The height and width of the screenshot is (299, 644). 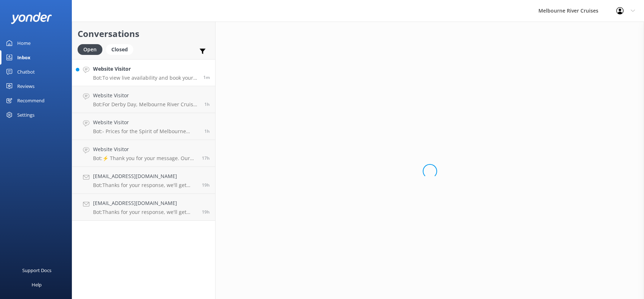 What do you see at coordinates (37, 271) in the screenshot?
I see `div: Support Docs` at bounding box center [37, 271].